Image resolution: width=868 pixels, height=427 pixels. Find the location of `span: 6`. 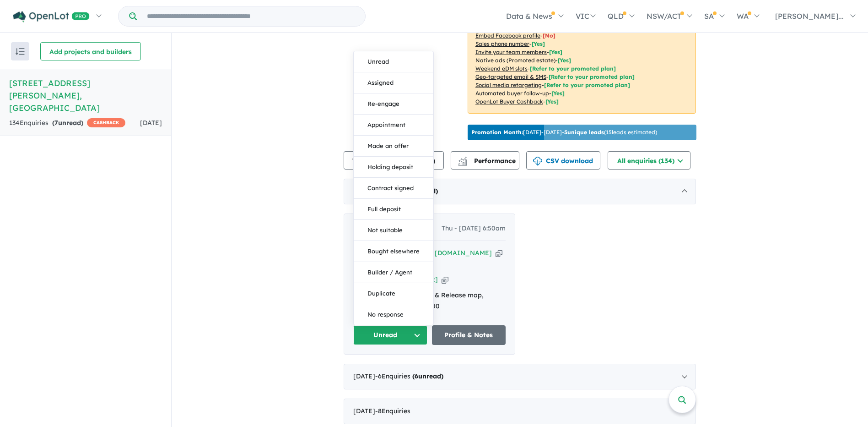

span: 6 is located at coordinates (416, 376).